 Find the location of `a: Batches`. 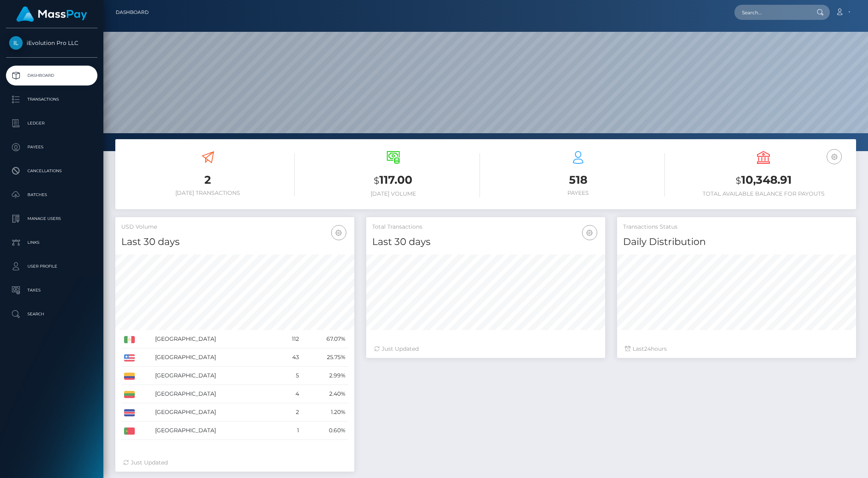

a: Batches is located at coordinates (52, 195).